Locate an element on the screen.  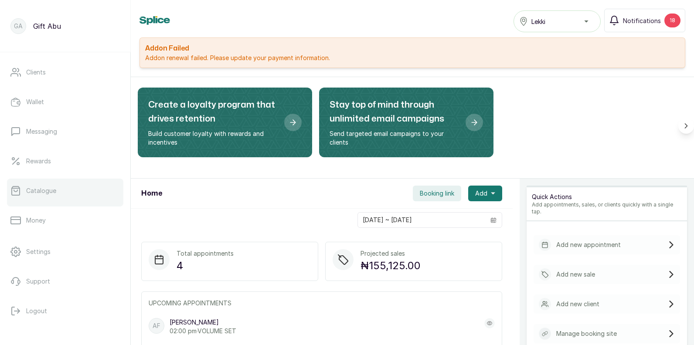
p: Send targeted email campaigns to your clients is located at coordinates (394, 138).